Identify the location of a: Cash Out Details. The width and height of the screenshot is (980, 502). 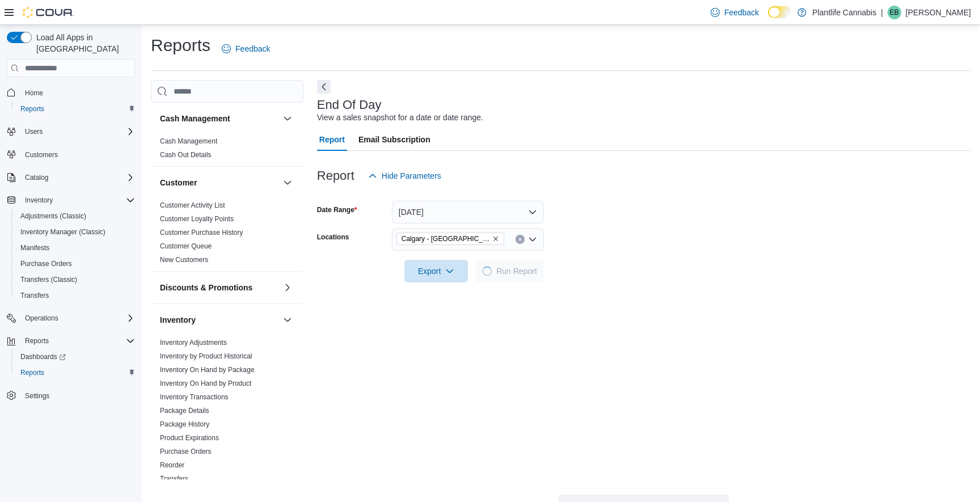
(185, 155).